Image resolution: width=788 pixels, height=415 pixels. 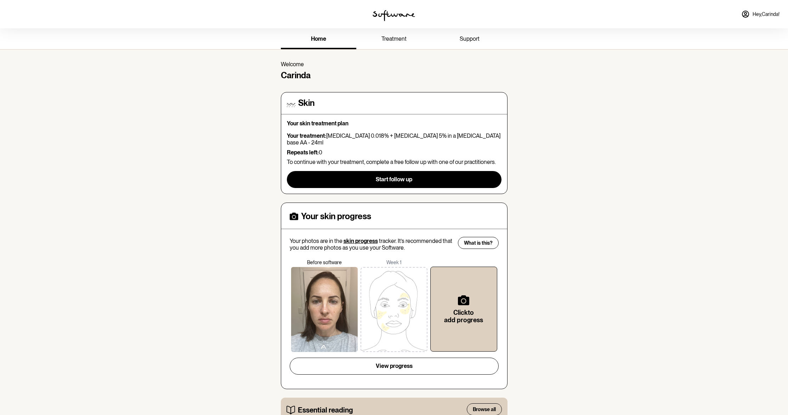 What do you see at coordinates (469, 39) in the screenshot?
I see `a: support` at bounding box center [469, 39].